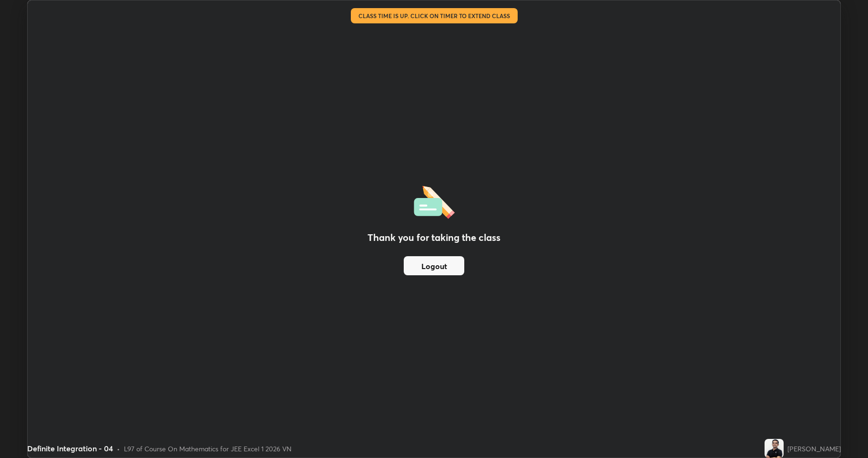 Image resolution: width=868 pixels, height=458 pixels. I want to click on h2: Thank you for taking the class, so click(434, 237).